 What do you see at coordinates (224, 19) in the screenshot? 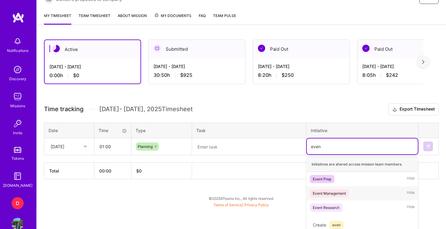
I see `a: Team Pulse` at bounding box center [224, 19].